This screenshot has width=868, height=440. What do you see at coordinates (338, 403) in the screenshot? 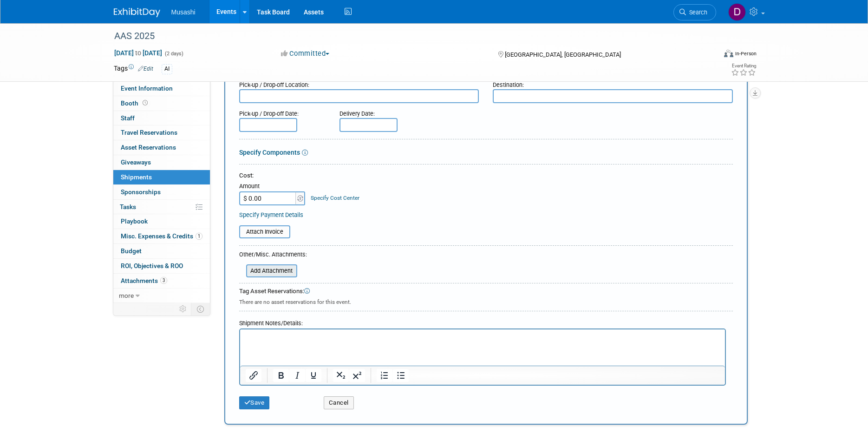
I see `button: Cancel` at bounding box center [338, 403].